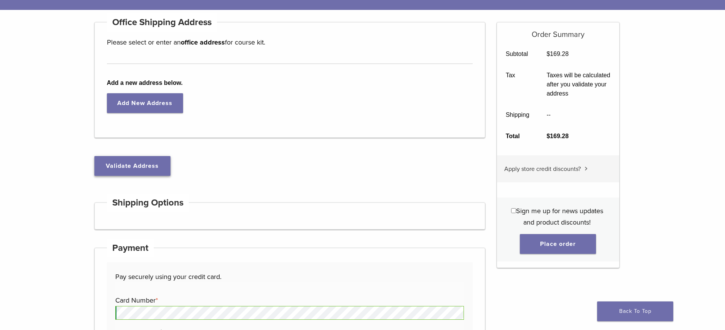  What do you see at coordinates (558, 244) in the screenshot?
I see `button: Place order` at bounding box center [558, 244].